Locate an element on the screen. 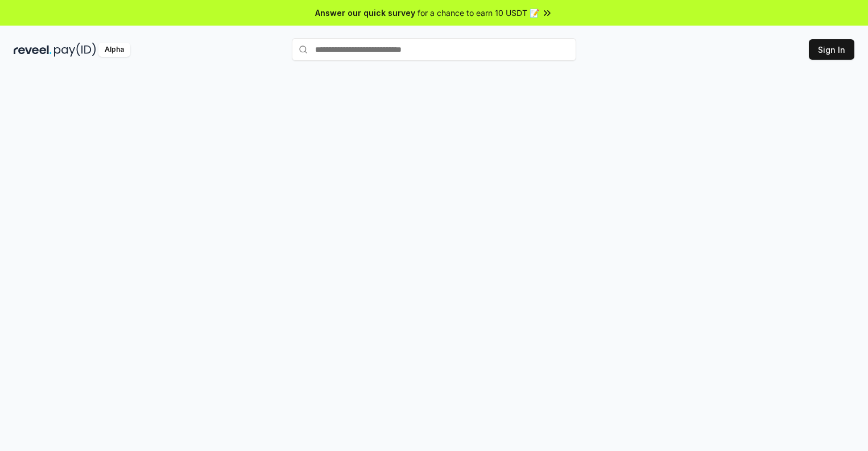 The width and height of the screenshot is (868, 451). div: Alpha is located at coordinates (114, 49).